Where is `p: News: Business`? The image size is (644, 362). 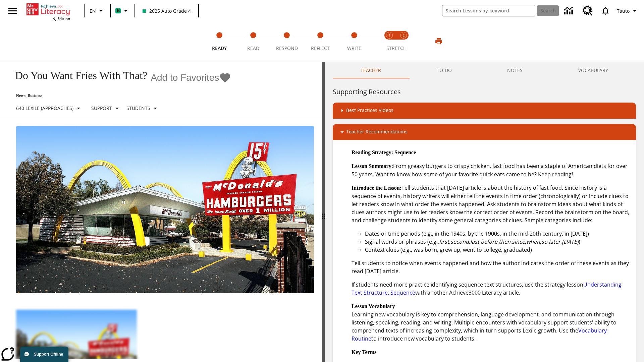 p: News: Business is located at coordinates (119, 96).